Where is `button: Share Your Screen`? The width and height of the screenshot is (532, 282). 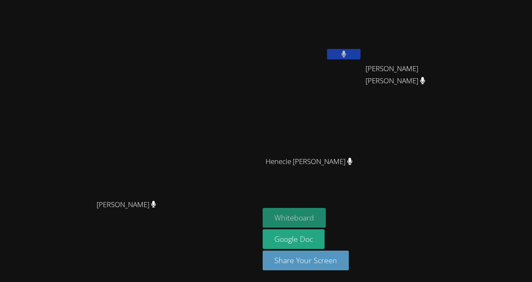 button: Share Your Screen is located at coordinates (306, 260).